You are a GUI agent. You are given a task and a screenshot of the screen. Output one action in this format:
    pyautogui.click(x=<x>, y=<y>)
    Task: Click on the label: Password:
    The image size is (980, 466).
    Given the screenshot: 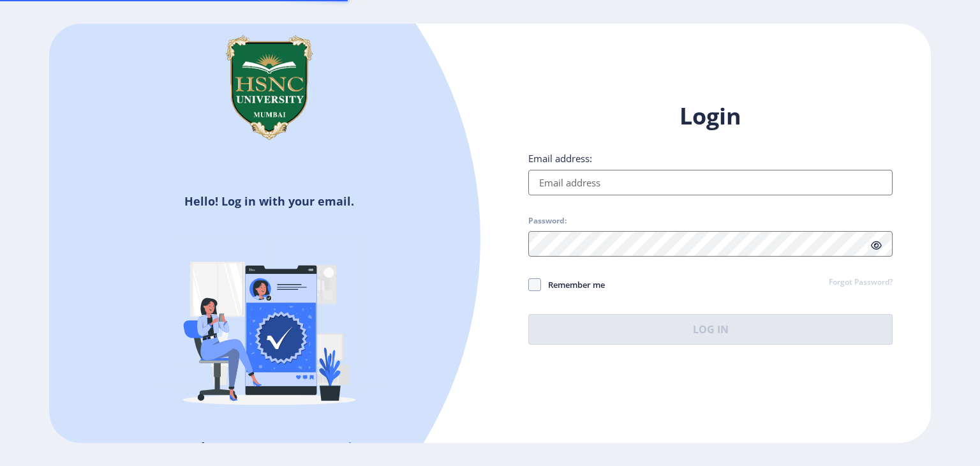 What is the action you would take?
    pyautogui.click(x=548, y=220)
    